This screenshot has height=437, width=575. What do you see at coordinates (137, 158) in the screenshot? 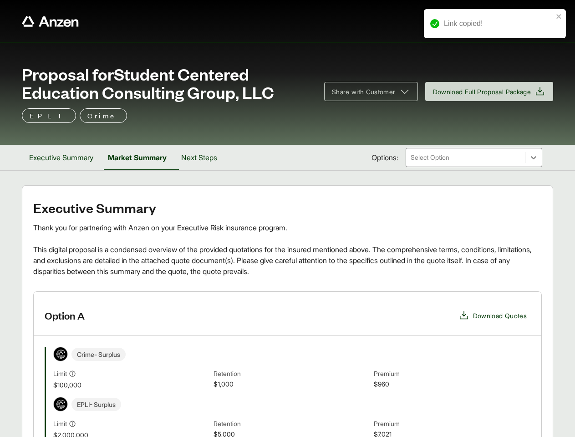
I see `button: Market Summary` at bounding box center [137, 158].